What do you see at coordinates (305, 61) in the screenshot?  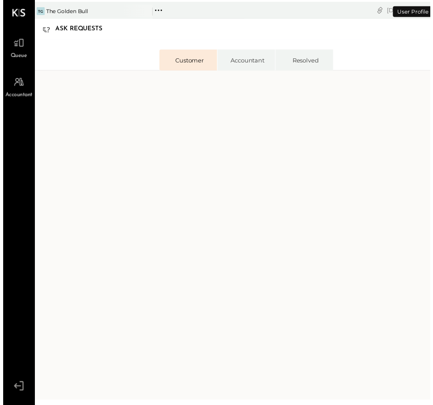 I see `li: Resolved` at bounding box center [305, 61].